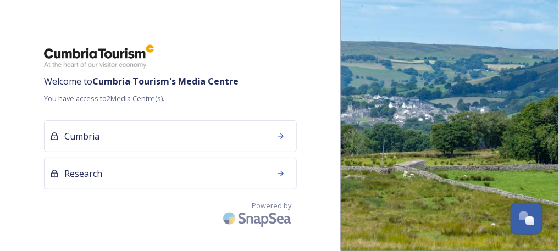 The image size is (559, 251). Describe the element at coordinates (171, 98) in the screenshot. I see `span: You have access to 2 Media Centre(s).` at that location.